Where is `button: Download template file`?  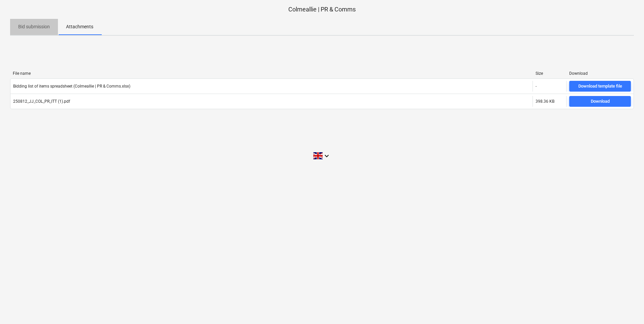
button: Download template file is located at coordinates (600, 86).